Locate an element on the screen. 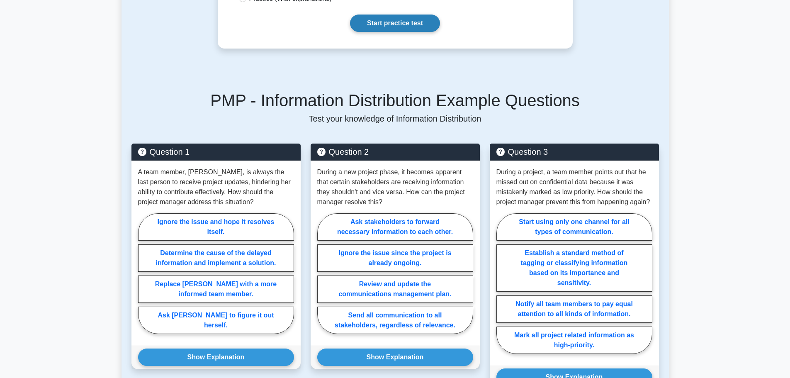 The height and width of the screenshot is (378, 790). label: Ask stakeholders to forward necessary information to each other. is located at coordinates (395, 227).